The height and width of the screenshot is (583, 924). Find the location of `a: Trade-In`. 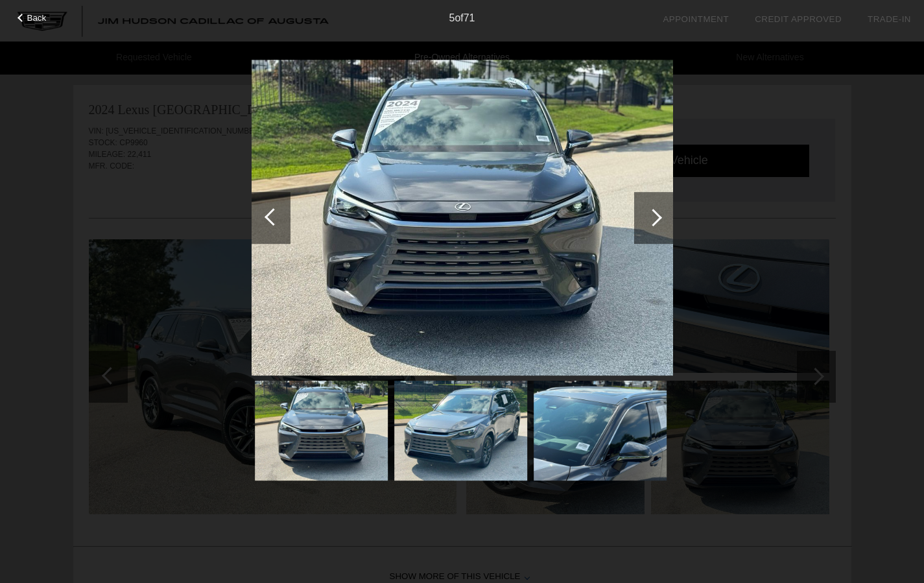

a: Trade-In is located at coordinates (889, 19).